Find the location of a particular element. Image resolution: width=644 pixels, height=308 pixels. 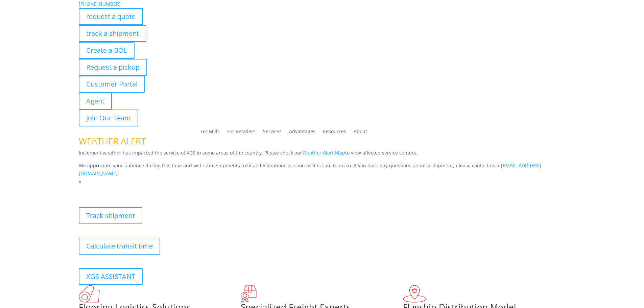

a: Create a BOL is located at coordinates (107, 50).